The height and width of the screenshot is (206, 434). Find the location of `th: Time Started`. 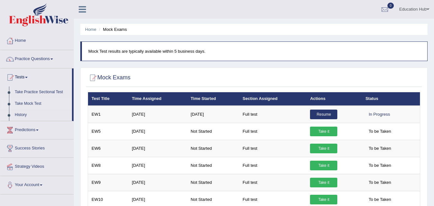

th: Time Started is located at coordinates (213, 99).